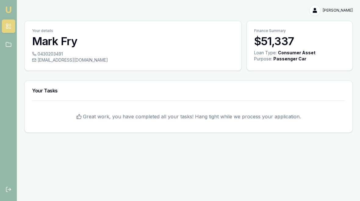 The height and width of the screenshot is (201, 360). What do you see at coordinates (50, 54) in the screenshot?
I see `span: 0430203491` at bounding box center [50, 54].